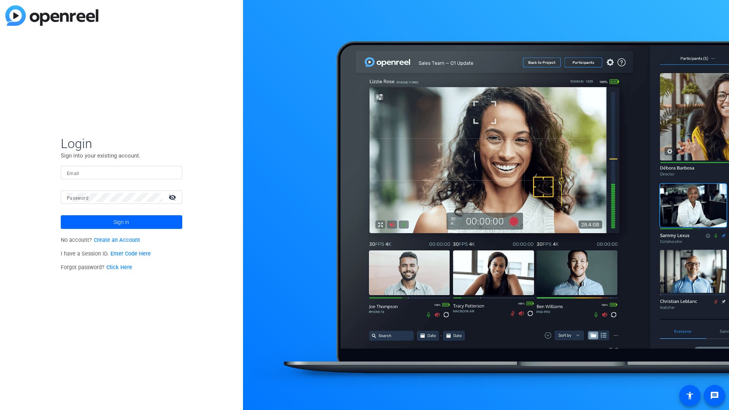 The image size is (729, 410). I want to click on p: Sign into your existing account., so click(121, 156).